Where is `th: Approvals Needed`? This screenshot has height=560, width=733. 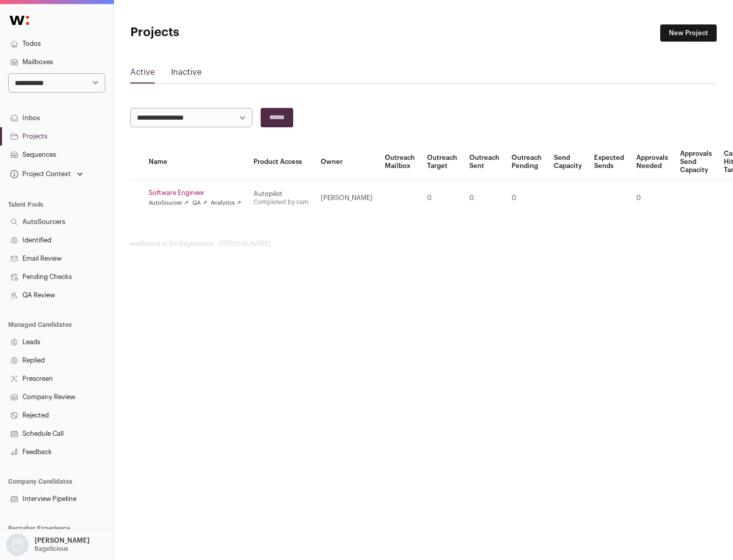
th: Approvals Needed is located at coordinates (652, 162).